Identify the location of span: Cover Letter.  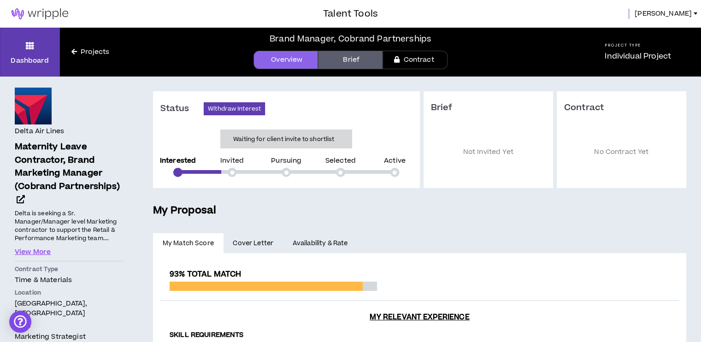
(253, 243).